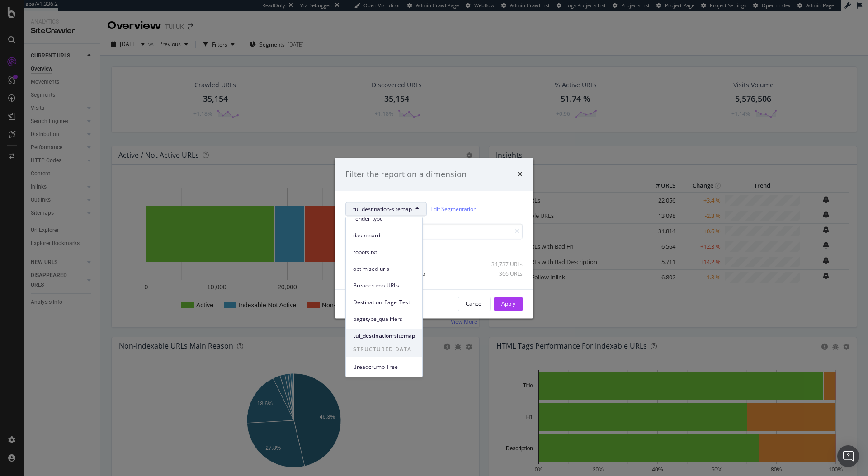 The height and width of the screenshot is (476, 868). I want to click on div: 366 URLs, so click(501, 274).